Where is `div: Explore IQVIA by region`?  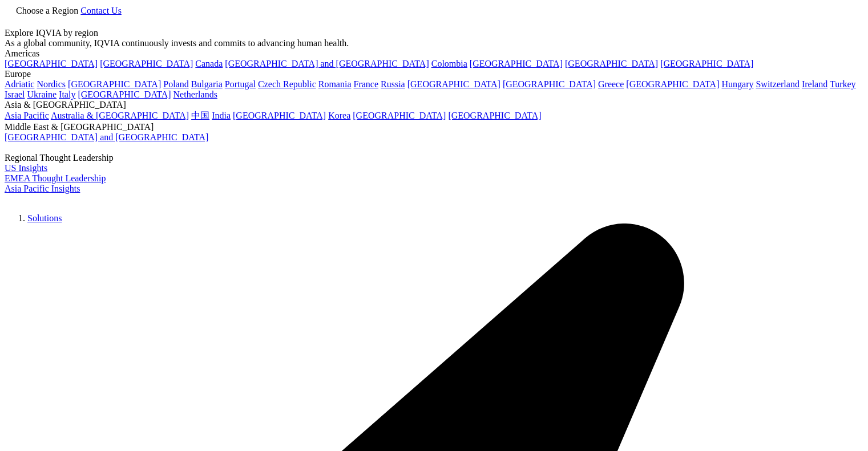
div: Explore IQVIA by region is located at coordinates (434, 33).